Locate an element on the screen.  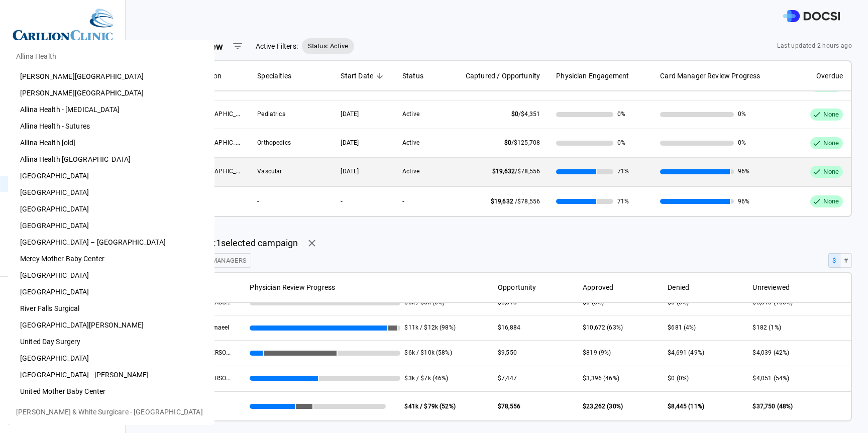
li: Allina Health - Sutures is located at coordinates (111, 126).